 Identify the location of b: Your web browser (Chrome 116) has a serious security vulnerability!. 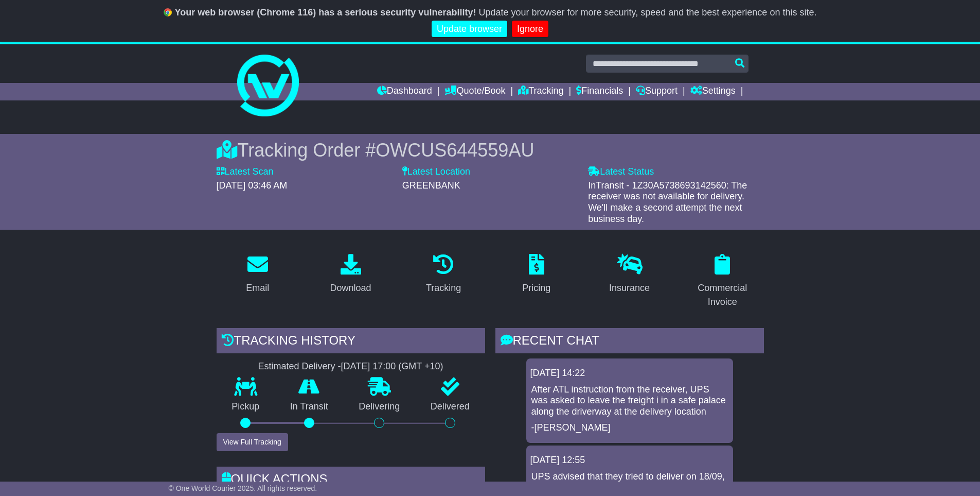
(326, 12).